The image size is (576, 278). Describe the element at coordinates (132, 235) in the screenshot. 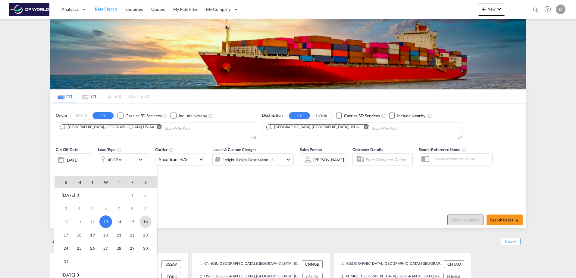

I see `td: Friday August 22 2025` at that location.